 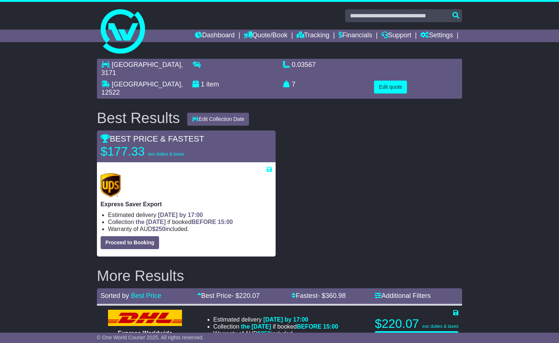 I want to click on button: Proceed to Booking, so click(x=130, y=243).